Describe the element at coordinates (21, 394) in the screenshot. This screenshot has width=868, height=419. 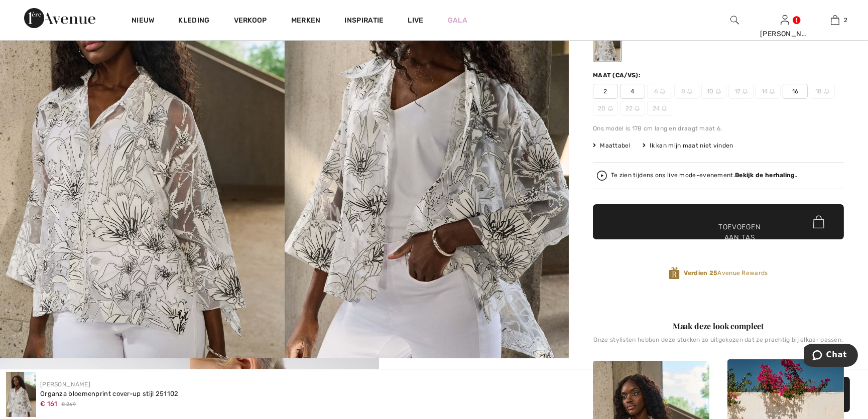
I see `img: Organza bloemenprint cover-up stijl 251102` at that location.